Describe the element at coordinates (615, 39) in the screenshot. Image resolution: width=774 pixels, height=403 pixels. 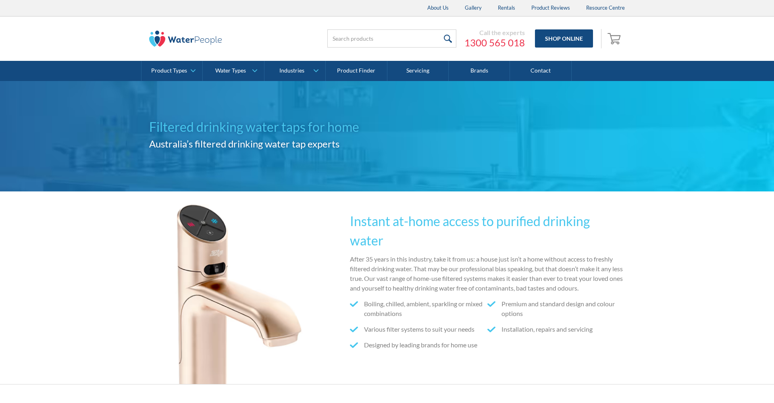
I see `a: Open cart` at that location.